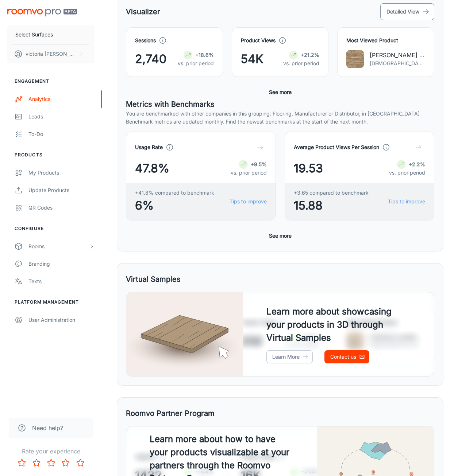 The image size is (458, 476). What do you see at coordinates (61, 282) in the screenshot?
I see `div: Texts` at bounding box center [61, 282].